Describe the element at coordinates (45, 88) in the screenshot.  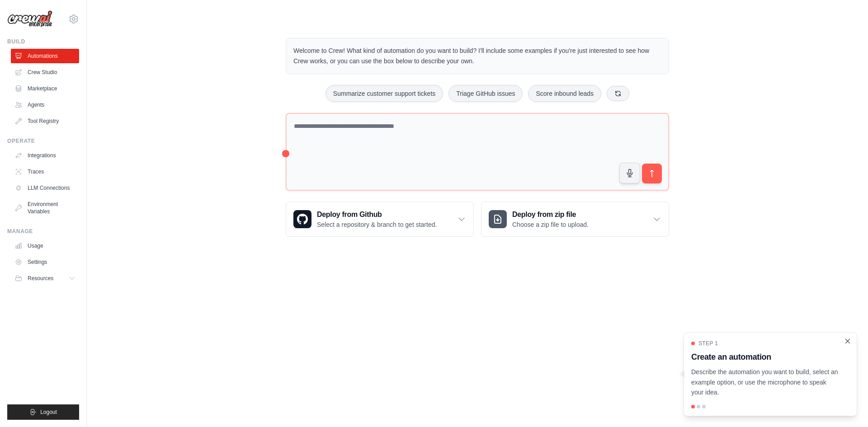
I see `a: Marketplace` at that location.